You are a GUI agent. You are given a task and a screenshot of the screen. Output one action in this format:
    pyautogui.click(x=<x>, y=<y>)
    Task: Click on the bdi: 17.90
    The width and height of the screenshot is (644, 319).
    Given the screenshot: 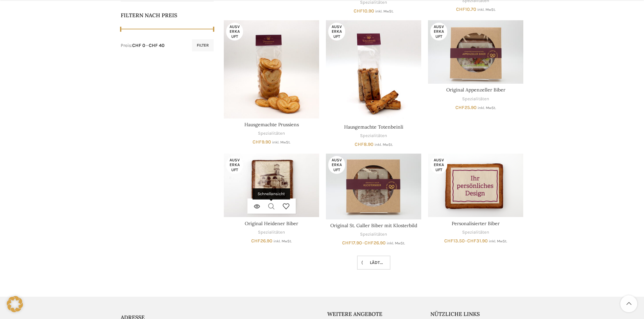 What is the action you would take?
    pyautogui.click(x=352, y=243)
    